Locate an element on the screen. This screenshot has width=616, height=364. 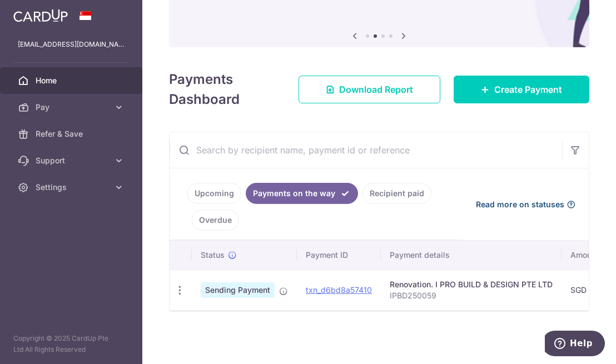
a: Read more on statuses is located at coordinates (525, 205).